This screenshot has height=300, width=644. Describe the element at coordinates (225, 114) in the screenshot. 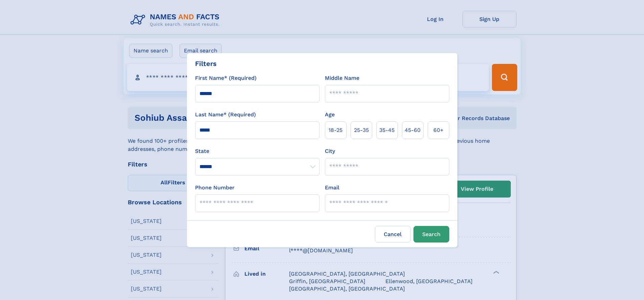

I see `label: Last Name* (Required)` at that location.